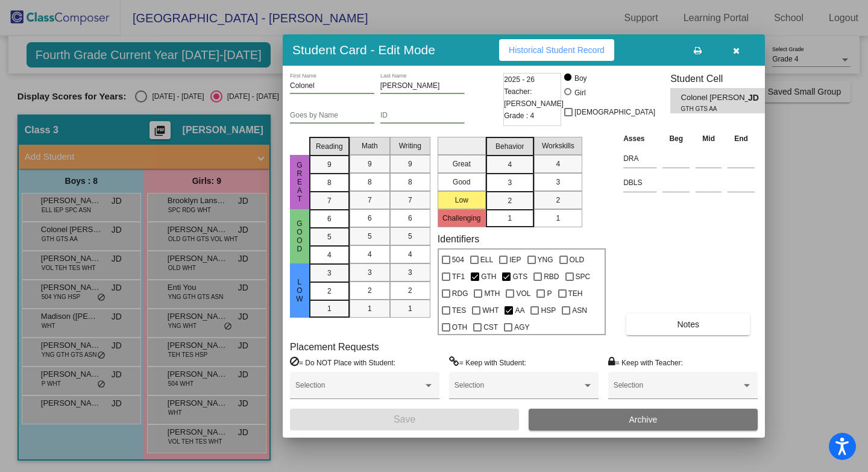 This screenshot has width=868, height=472. I want to click on span: IEP, so click(515, 260).